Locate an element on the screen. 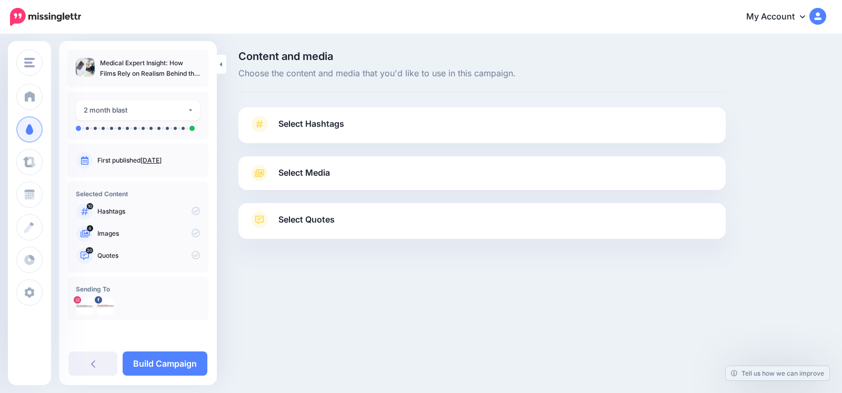 The height and width of the screenshot is (393, 842). span: Select Quotes is located at coordinates (306, 219).